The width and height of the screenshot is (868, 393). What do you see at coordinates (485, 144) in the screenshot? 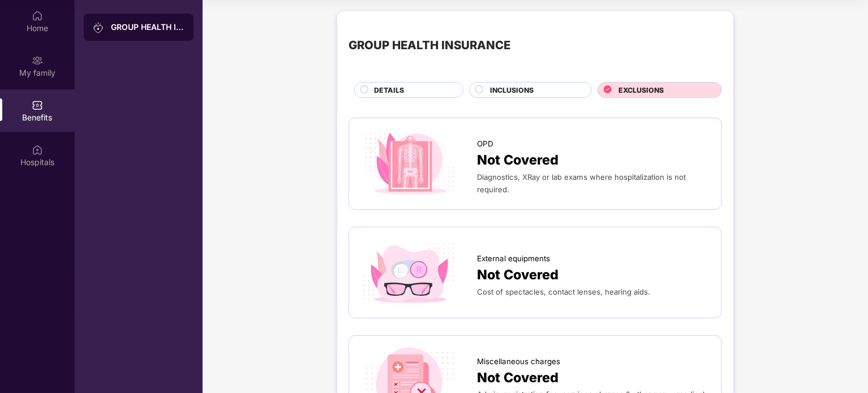
I see `span: OPD` at bounding box center [485, 144].